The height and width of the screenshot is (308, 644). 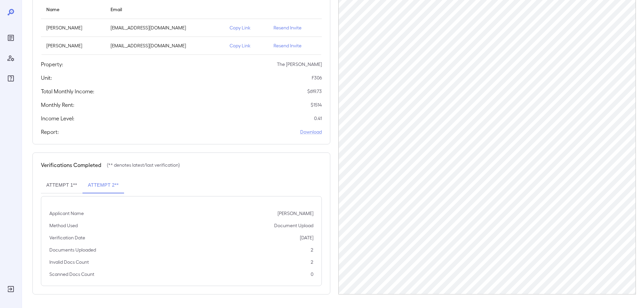 I want to click on button: Attempt 2**, so click(x=103, y=185).